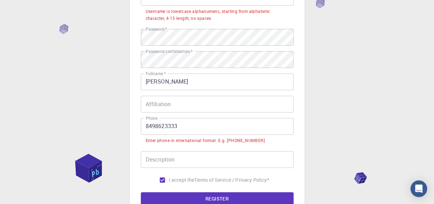 This screenshot has height=204, width=434. What do you see at coordinates (182, 180) in the screenshot?
I see `span: I accept the` at bounding box center [182, 180].